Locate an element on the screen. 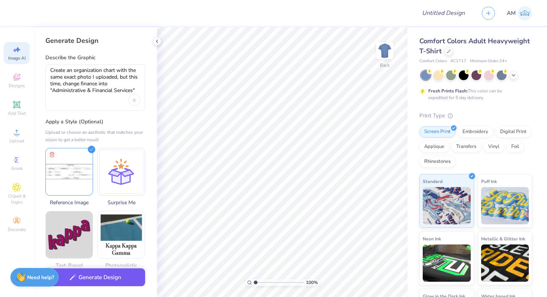 The width and height of the screenshot is (547, 297). span: Image AI is located at coordinates (17, 58).